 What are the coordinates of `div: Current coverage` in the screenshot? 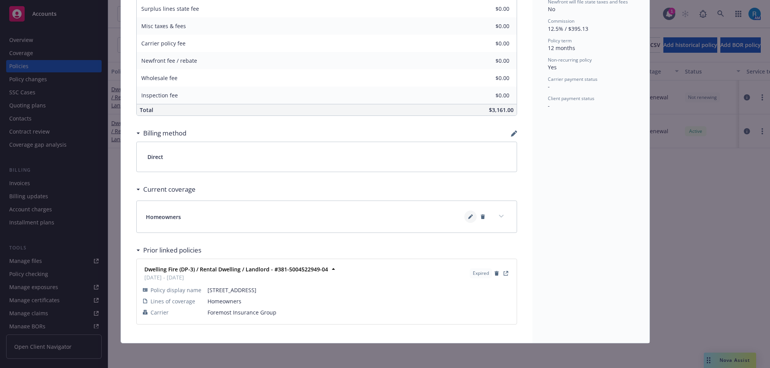 It's located at (166, 189).